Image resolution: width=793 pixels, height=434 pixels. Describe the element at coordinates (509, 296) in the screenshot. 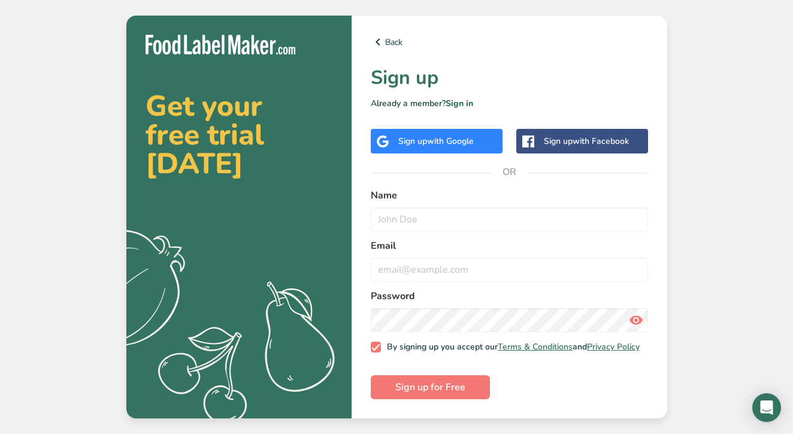

I see `label: Password` at that location.